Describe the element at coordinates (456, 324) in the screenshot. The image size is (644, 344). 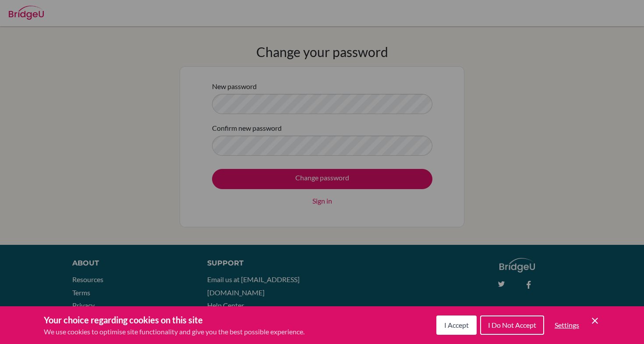
I see `span: I Accept` at that location.